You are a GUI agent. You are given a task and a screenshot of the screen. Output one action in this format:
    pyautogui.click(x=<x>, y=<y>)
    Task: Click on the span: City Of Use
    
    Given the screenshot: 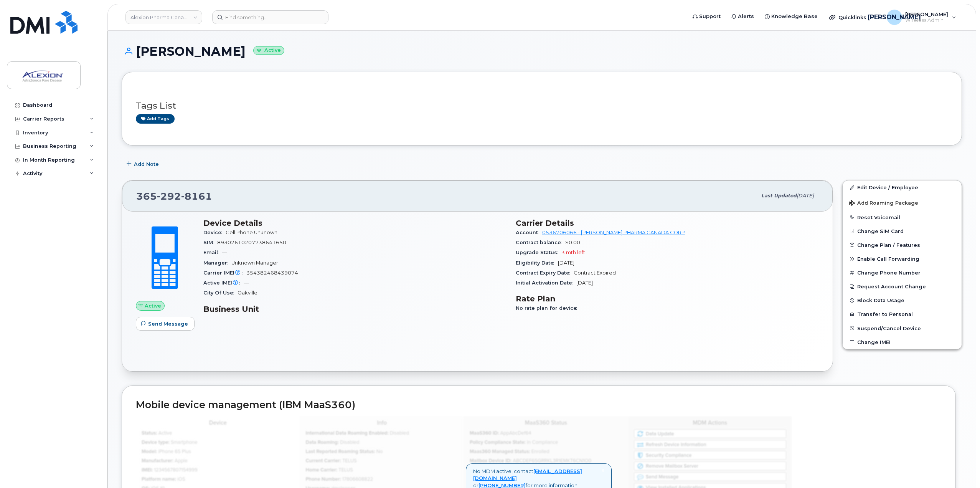 What is the action you would take?
    pyautogui.click(x=220, y=293)
    